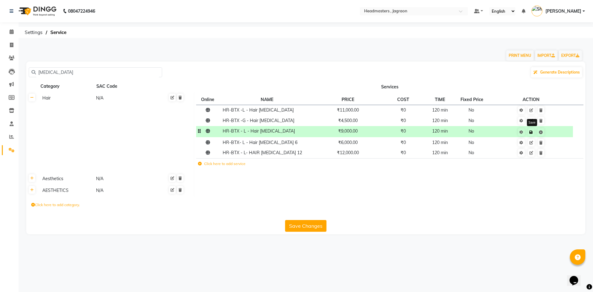  Describe the element at coordinates (66, 179) in the screenshot. I see `div: Aesthetics` at that location.